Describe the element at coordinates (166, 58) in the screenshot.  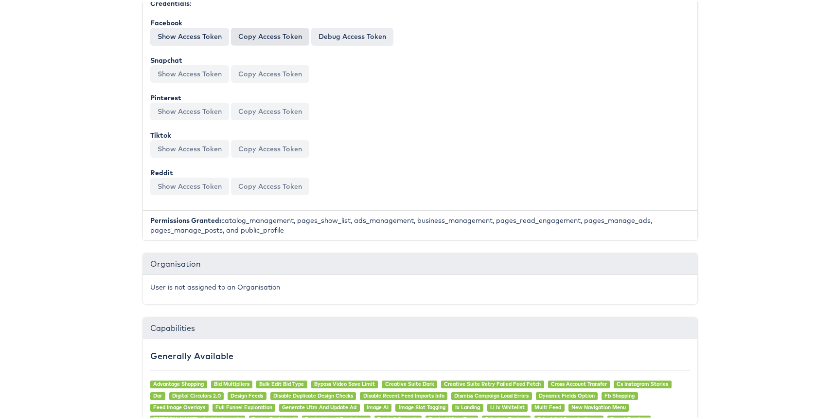
I see `b: Snapchat` at that location.